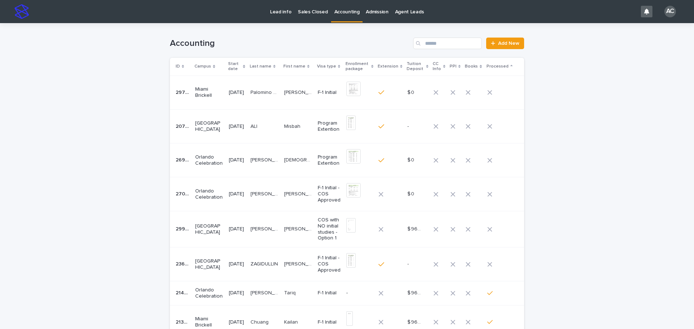  What do you see at coordinates (388, 67) in the screenshot?
I see `p: Extension` at bounding box center [388, 67].